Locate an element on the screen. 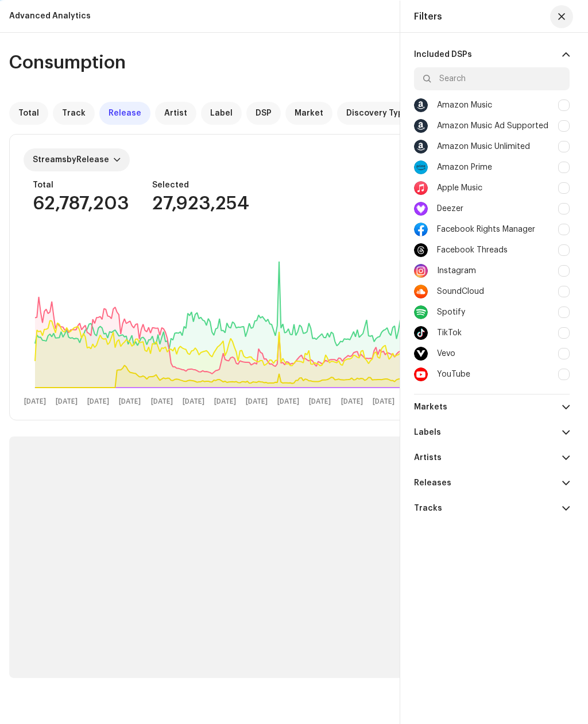 This screenshot has height=724, width=588. div: Advanced Analytics is located at coordinates (50, 16).